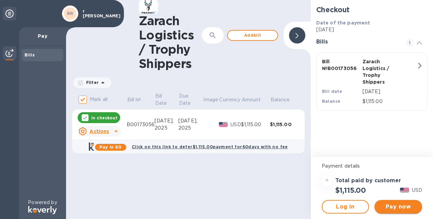 Image resolution: width=433 pixels, height=219 pixels. Describe the element at coordinates (191, 100) in the screenshot. I see `span: Due Date` at that location.